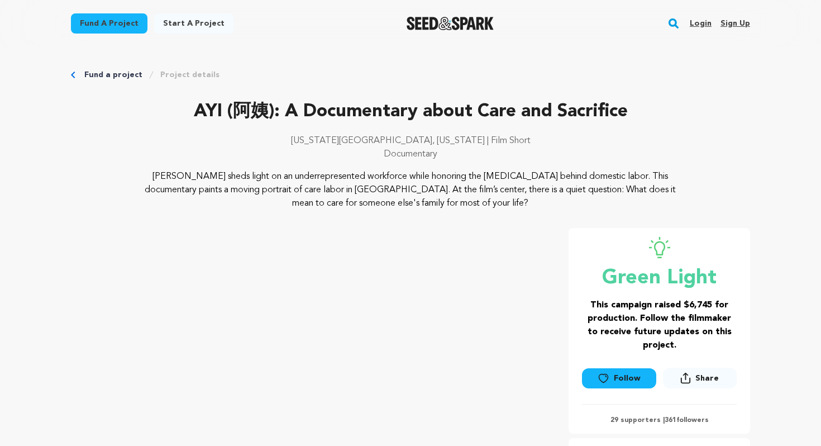 The height and width of the screenshot is (446, 821). What do you see at coordinates (701, 23) in the screenshot?
I see `a: Login` at bounding box center [701, 23].